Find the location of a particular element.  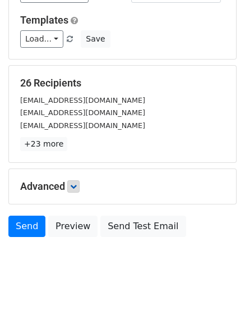

div: Chat Widget is located at coordinates (217, 301).